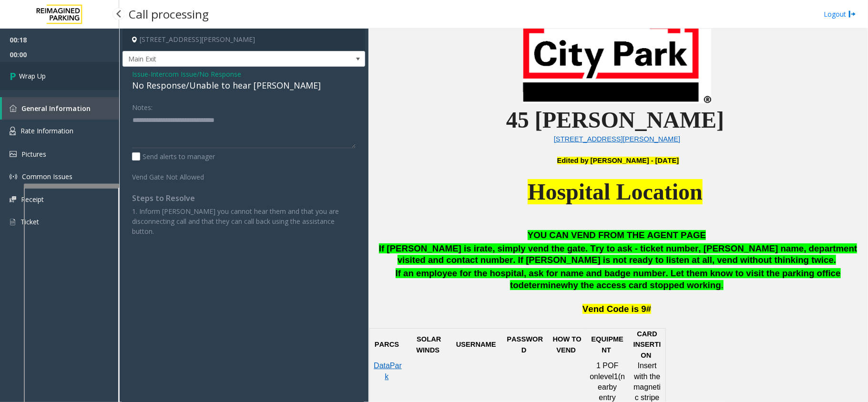 The width and height of the screenshot is (868, 402). Describe the element at coordinates (196, 74) in the screenshot. I see `span: Intercom Issue/No Response` at that location.